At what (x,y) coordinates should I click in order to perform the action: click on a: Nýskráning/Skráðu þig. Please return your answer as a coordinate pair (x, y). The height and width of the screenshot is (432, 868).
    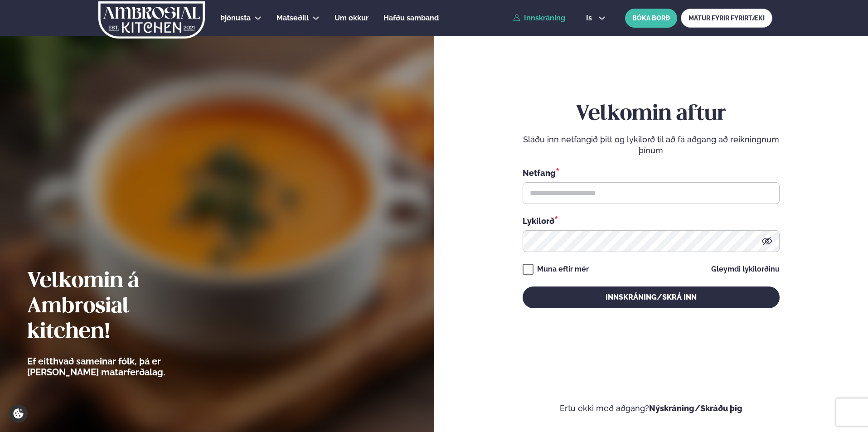
    Looking at the image, I should click on (696, 408).